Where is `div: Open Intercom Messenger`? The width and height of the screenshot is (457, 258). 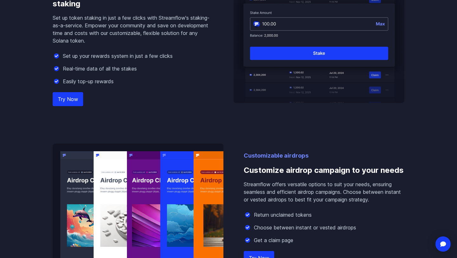 div: Open Intercom Messenger is located at coordinates (443, 244).